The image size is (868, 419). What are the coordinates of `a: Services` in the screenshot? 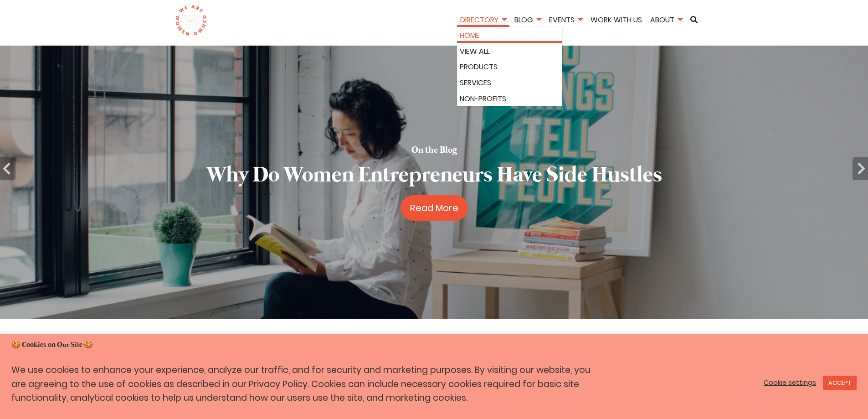 It's located at (510, 83).